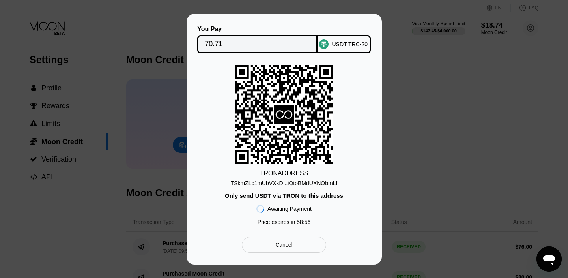  I want to click on div: You Pay, so click(257, 29).